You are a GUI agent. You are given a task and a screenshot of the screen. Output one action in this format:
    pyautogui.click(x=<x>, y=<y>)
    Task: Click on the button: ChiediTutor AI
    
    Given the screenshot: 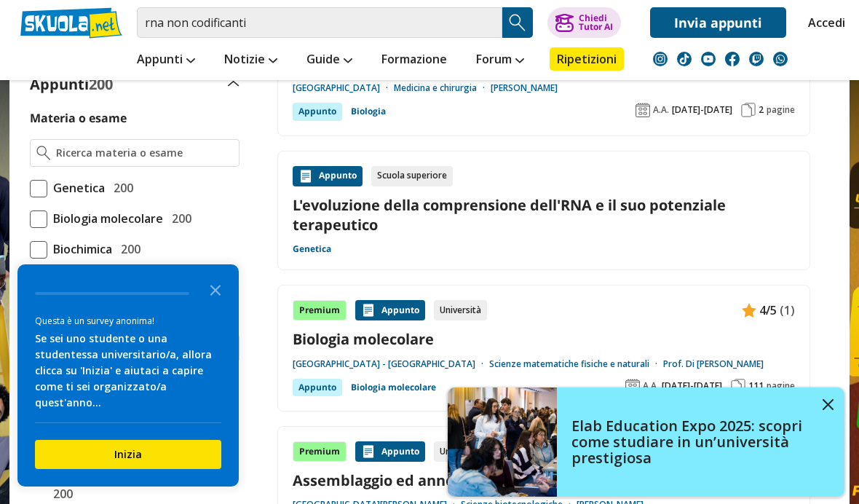 What is the action you would take?
    pyautogui.click(x=584, y=23)
    